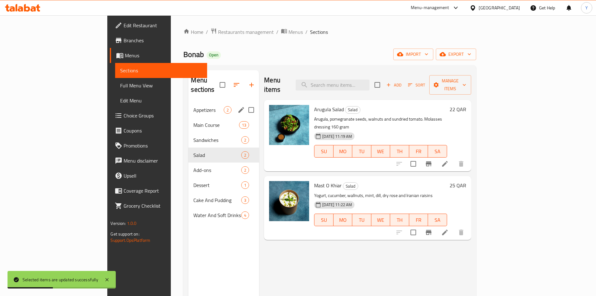  Describe the element at coordinates (214, 55) in the screenshot. I see `div: Open` at that location.